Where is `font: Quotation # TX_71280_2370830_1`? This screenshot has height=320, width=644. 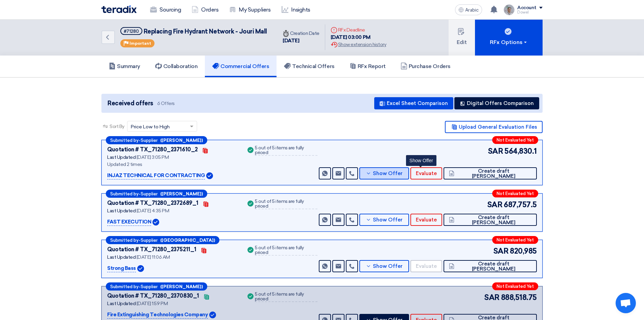 font: Quotation # TX_71280_2370830_1 is located at coordinates (153, 295).